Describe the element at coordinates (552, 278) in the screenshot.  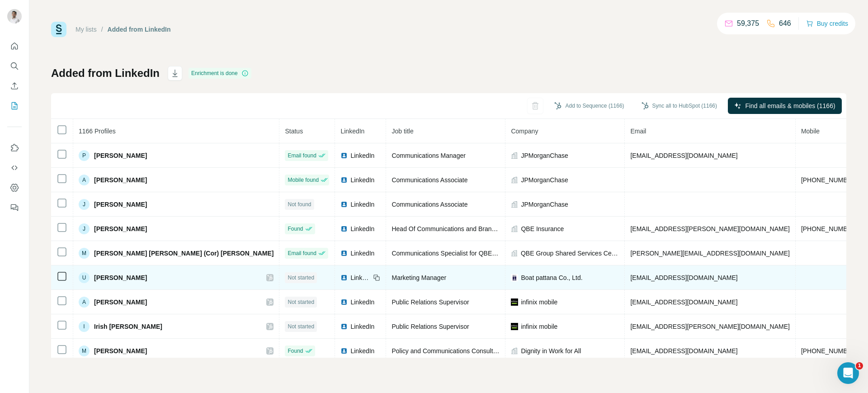
I see `span: Boat pattana Co., Ltd.` at that location.